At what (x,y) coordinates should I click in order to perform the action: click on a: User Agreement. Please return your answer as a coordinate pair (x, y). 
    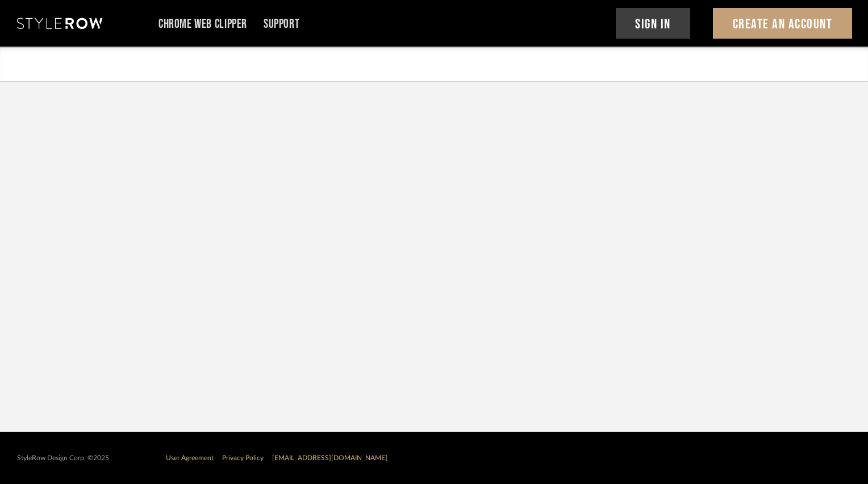
    Looking at the image, I should click on (190, 458).